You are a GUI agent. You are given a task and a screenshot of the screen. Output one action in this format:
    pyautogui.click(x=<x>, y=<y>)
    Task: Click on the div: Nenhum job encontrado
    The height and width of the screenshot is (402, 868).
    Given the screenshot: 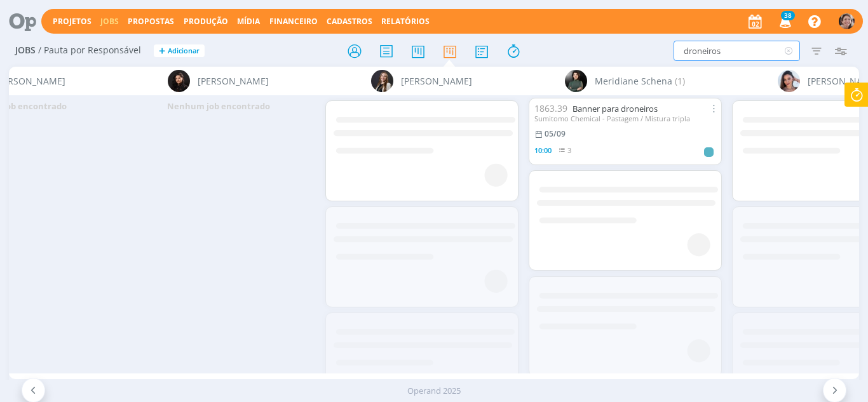 What is the action you would take?
    pyautogui.click(x=219, y=107)
    